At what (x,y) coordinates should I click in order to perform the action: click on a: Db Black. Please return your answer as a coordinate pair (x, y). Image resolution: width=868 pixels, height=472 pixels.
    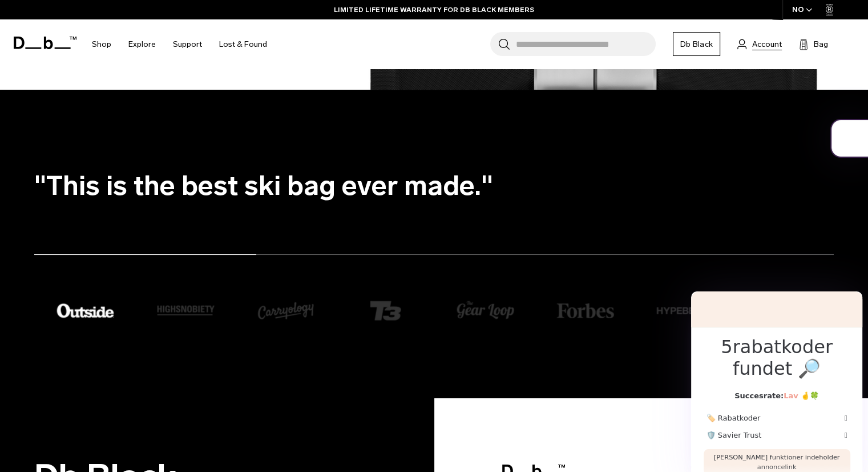
    Looking at the image, I should click on (697, 44).